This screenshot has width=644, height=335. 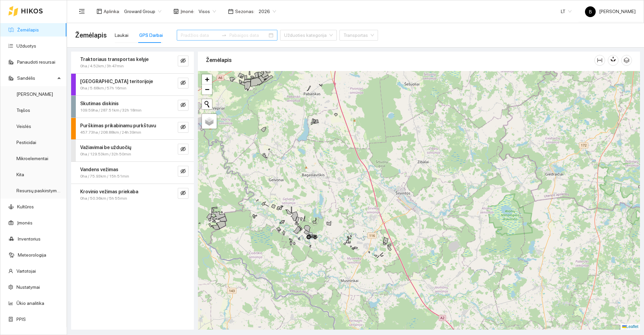 What do you see at coordinates (21, 319) in the screenshot?
I see `a: PPIS` at bounding box center [21, 319].